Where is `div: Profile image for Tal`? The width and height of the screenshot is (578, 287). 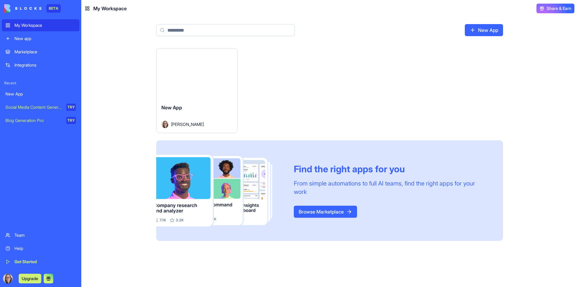
div: Profile image for Tal is located at coordinates (30, 8).